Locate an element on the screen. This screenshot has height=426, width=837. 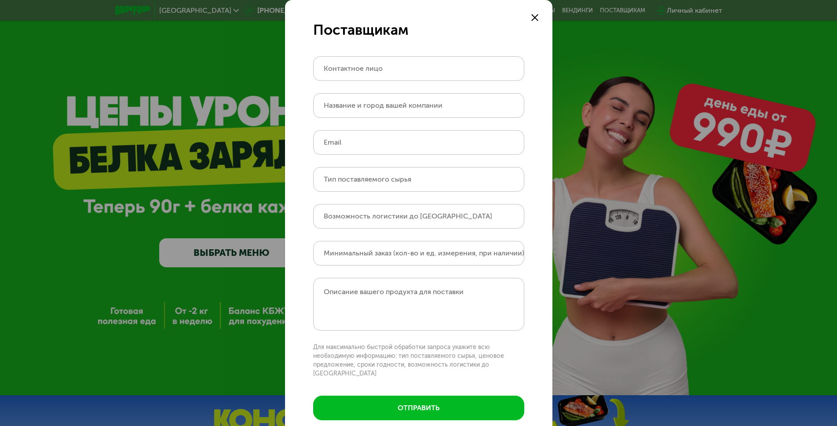
p: Для максимально быстрой обработки запроса укажите всю необходимую информацию: тип поставляемого с... is located at coordinates (419, 361).